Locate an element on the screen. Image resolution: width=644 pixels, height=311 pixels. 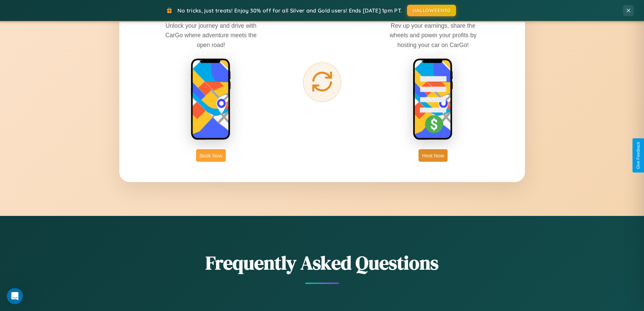
img: host phone is located at coordinates (433, 99).